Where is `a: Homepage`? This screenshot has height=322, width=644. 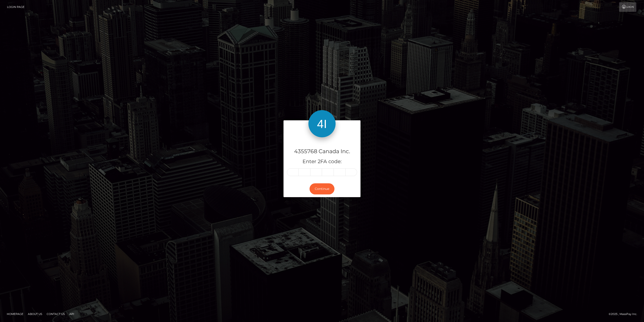 a: Homepage is located at coordinates (15, 314).